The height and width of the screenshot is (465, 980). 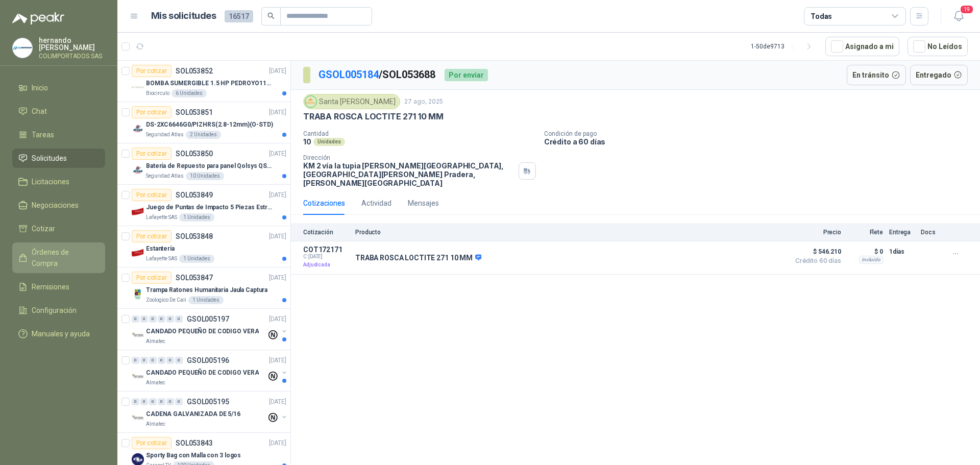 I want to click on p: Precio, so click(x=816, y=232).